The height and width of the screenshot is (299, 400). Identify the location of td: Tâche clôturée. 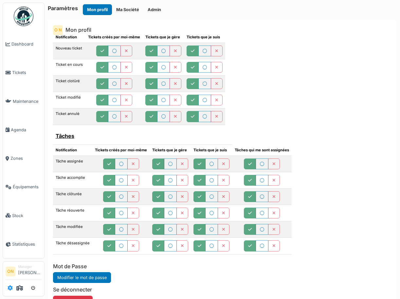
(73, 196).